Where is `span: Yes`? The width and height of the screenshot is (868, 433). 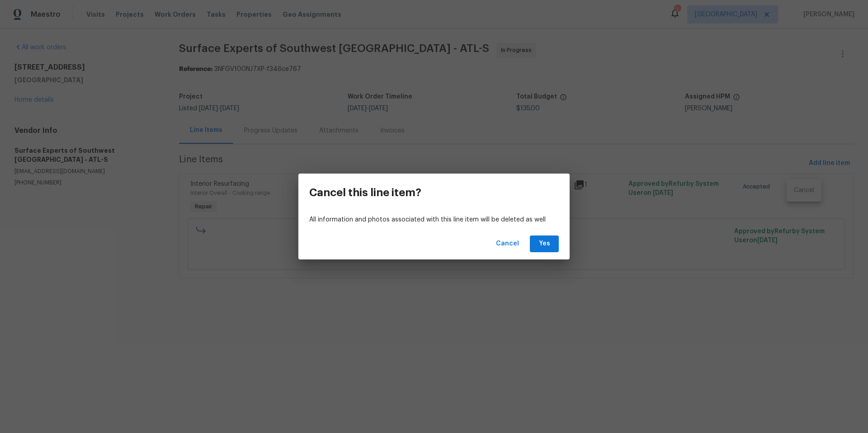
span: Yes is located at coordinates (544, 244).